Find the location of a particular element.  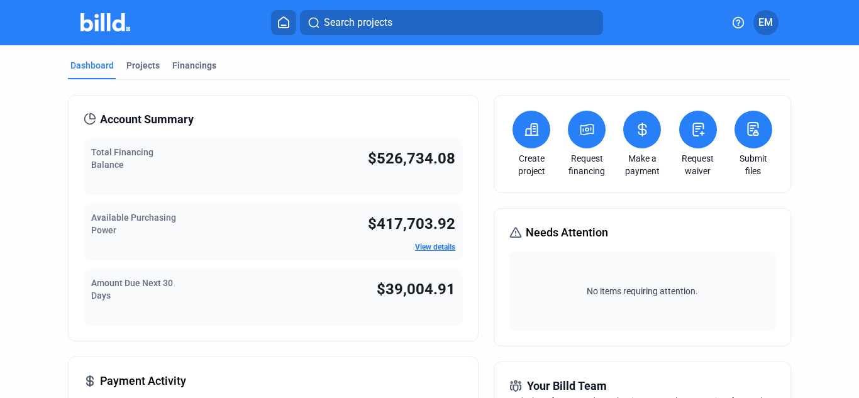

button: EM is located at coordinates (766, 23).